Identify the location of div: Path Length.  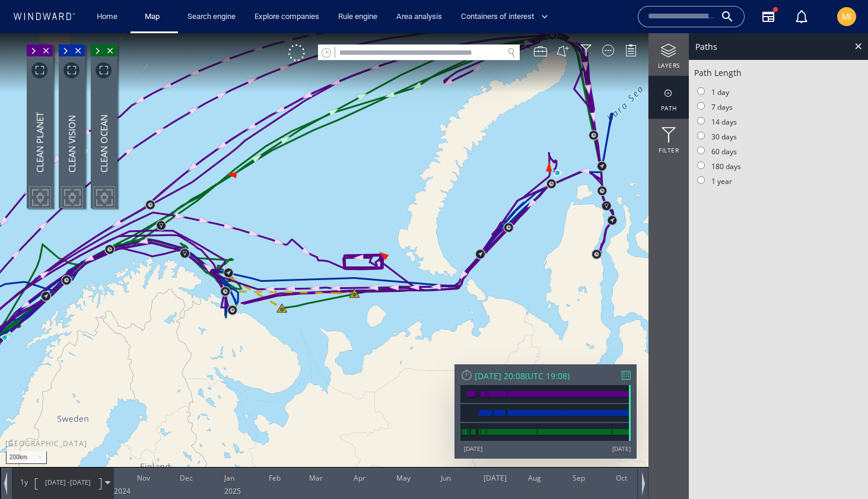
(778, 39).